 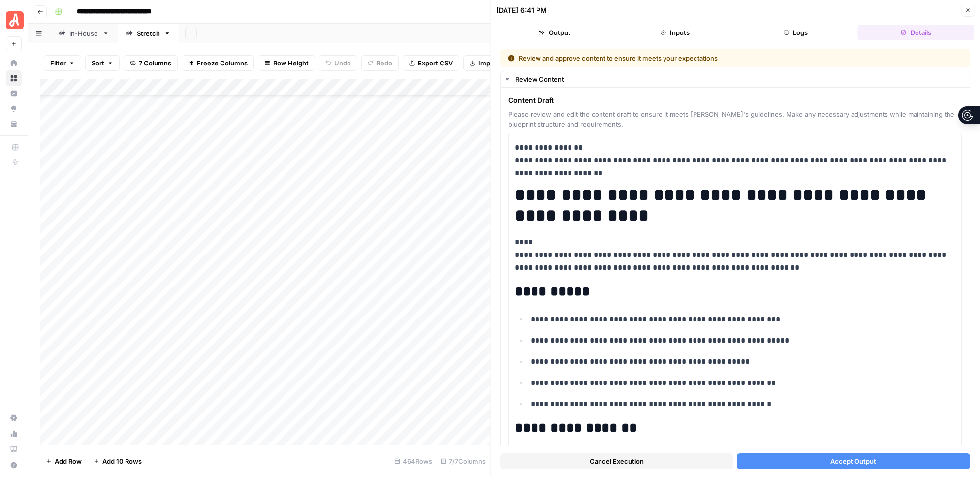 I want to click on button: Add Row, so click(x=64, y=461).